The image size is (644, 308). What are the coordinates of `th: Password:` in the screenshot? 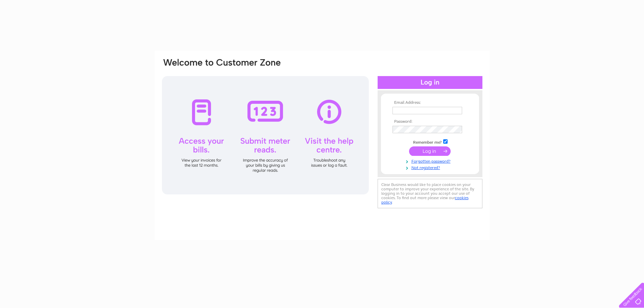 It's located at (430, 122).